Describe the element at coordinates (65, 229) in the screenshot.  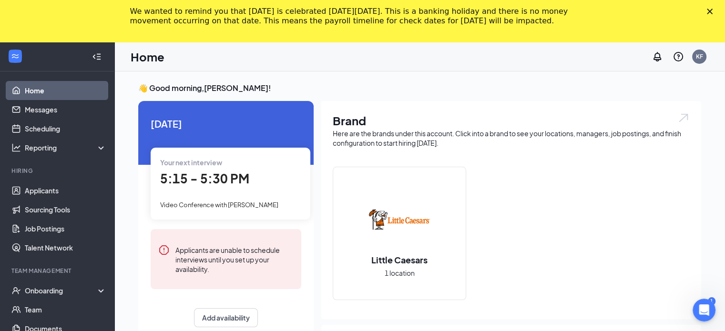
I see `a: Job Postings` at that location.